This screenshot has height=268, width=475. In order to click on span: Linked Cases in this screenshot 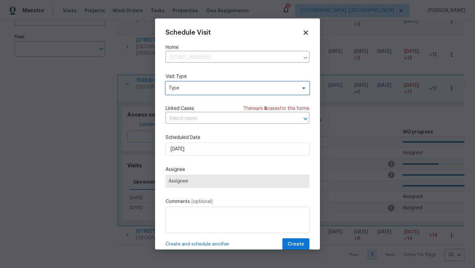, I will do `click(180, 109)`.